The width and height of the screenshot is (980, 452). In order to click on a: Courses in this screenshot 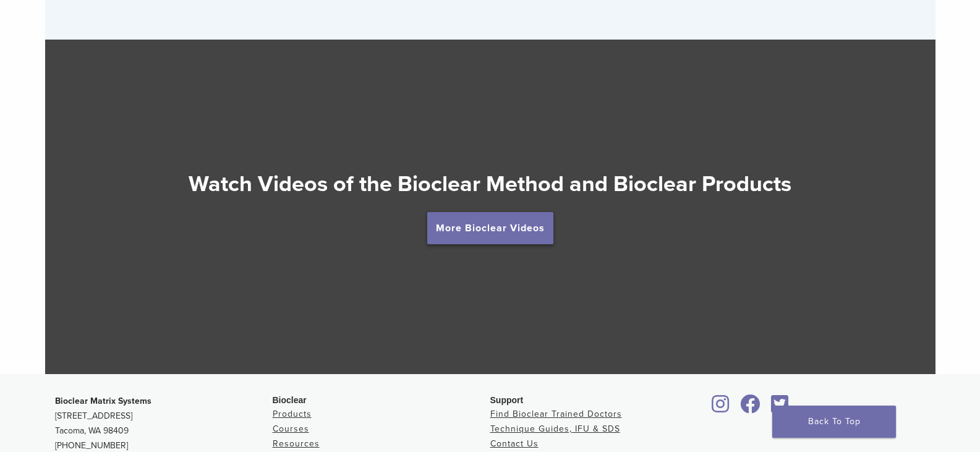, I will do `click(291, 429)`.